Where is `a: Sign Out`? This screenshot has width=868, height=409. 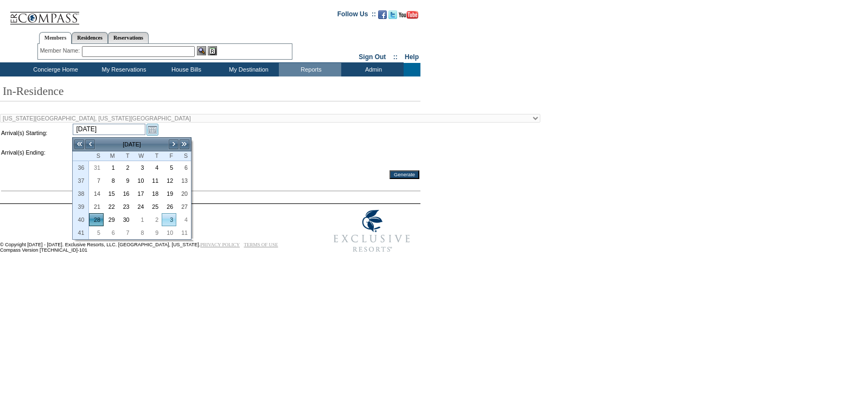
a: Sign Out is located at coordinates (372, 57).